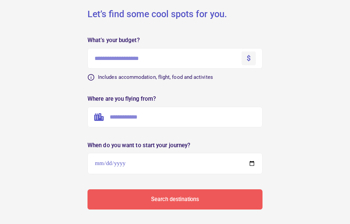  What do you see at coordinates (175, 99) in the screenshot?
I see `div: Where are you flying from?` at bounding box center [175, 99].